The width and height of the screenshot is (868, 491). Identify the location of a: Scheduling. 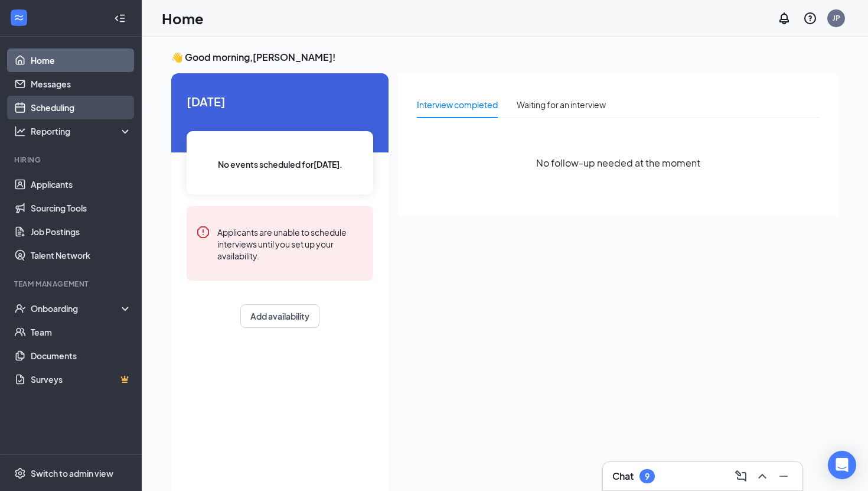
(81, 108).